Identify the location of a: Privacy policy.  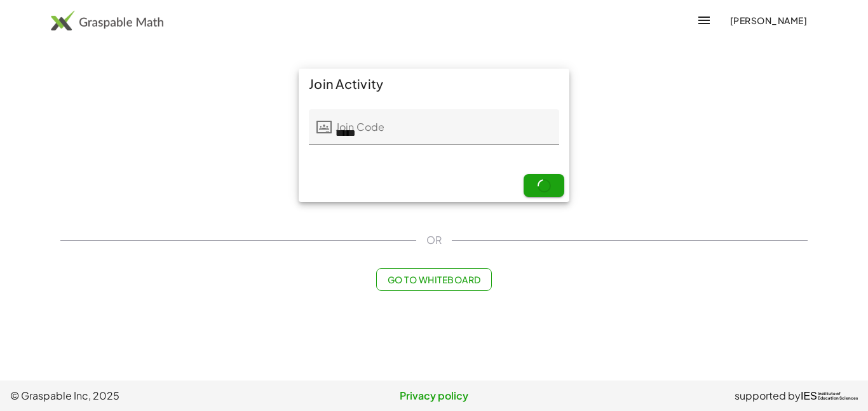
(434, 395).